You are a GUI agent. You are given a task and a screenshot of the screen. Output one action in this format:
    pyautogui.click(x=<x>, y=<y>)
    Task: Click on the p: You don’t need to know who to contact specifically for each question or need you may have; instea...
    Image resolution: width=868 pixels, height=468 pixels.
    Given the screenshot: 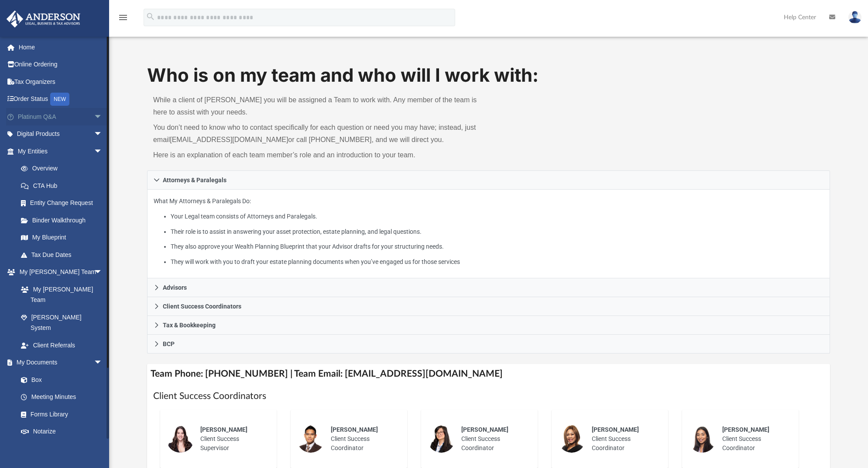 What is the action you would take?
    pyautogui.click(x=318, y=134)
    